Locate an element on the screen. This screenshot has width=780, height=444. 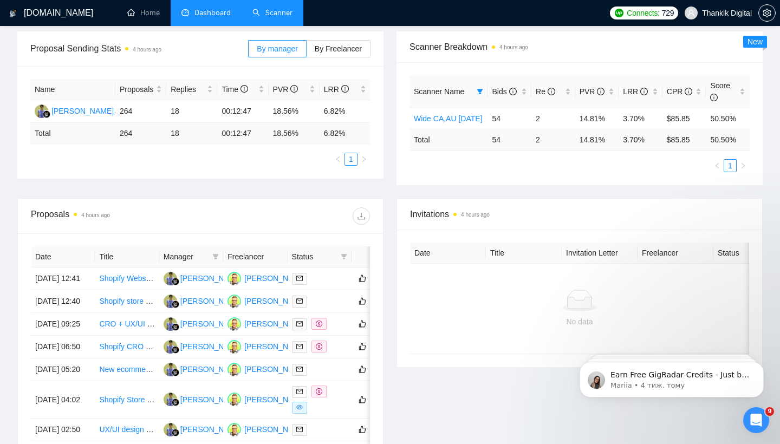
span: left is located at coordinates (717, 166).